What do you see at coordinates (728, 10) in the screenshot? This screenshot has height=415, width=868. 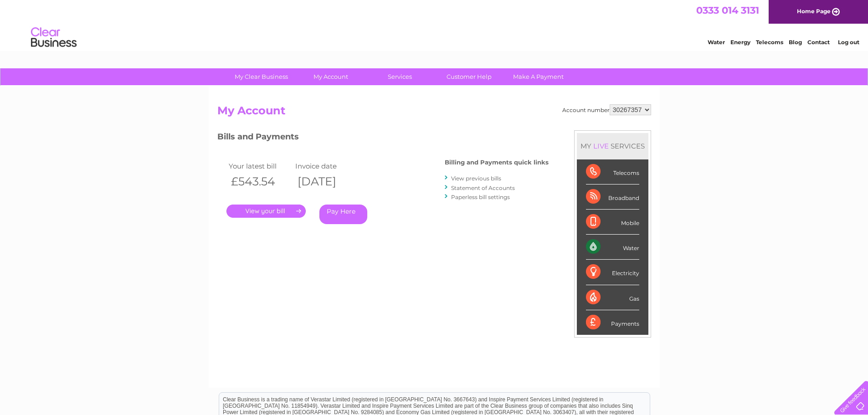 I see `span: 0333 014 3131` at bounding box center [728, 10].